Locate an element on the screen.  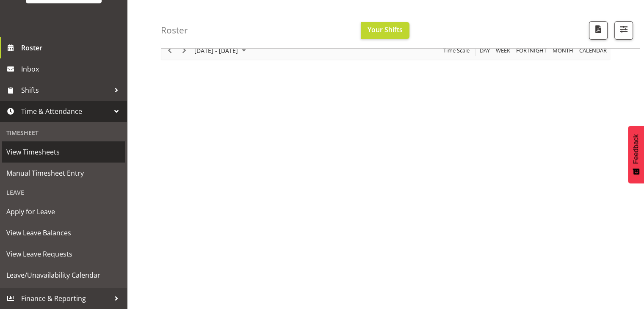
button: Filter Shifts is located at coordinates (624, 30).